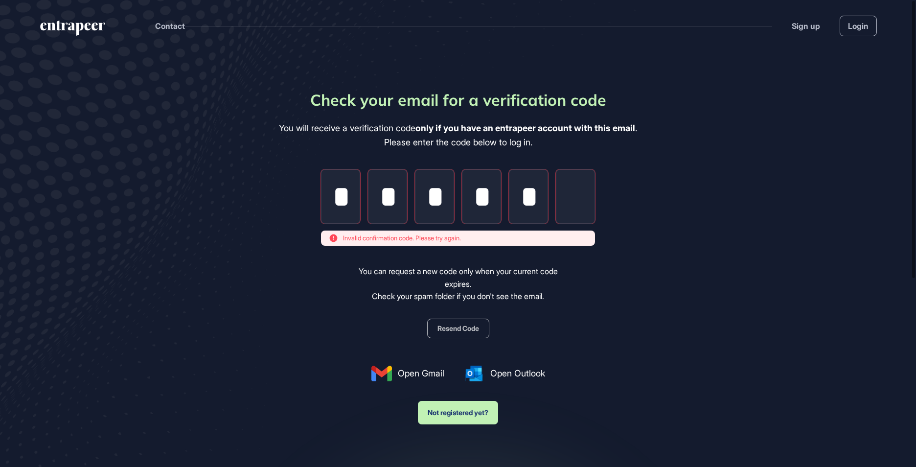 The width and height of the screenshot is (916, 467). What do you see at coordinates (504, 373) in the screenshot?
I see `a: Open Outlook` at bounding box center [504, 373].